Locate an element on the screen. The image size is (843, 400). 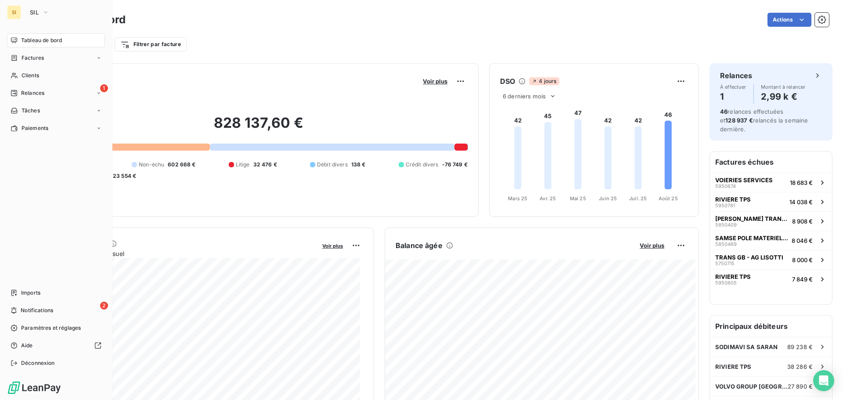
button: Filtrer par facture is located at coordinates (151, 44).